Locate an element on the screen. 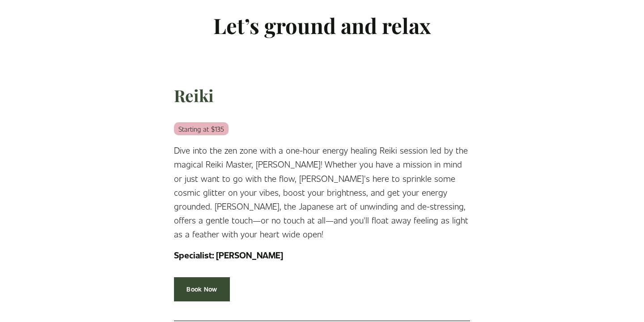 This screenshot has height=322, width=644. p: Dive into the zen zone with a one-hour energy healing Reiki session led by the magical Reiki Mast... is located at coordinates (322, 191).